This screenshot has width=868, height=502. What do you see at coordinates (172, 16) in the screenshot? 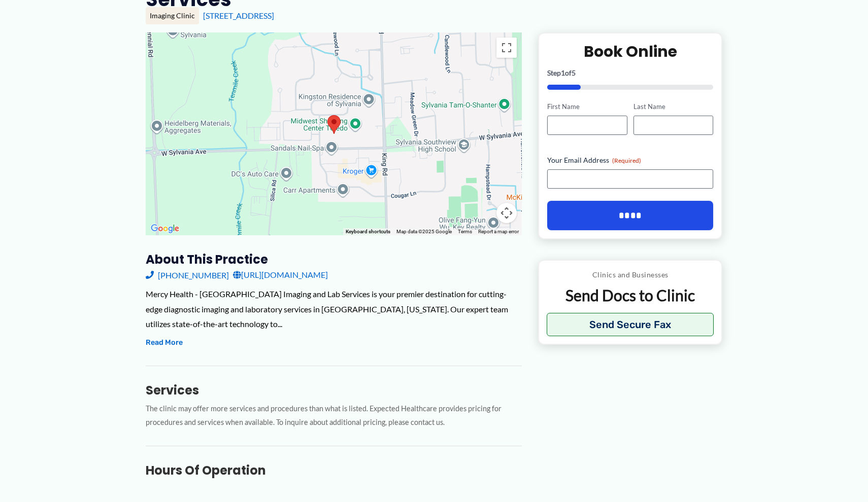
I see `div: Imaging Clinic` at bounding box center [172, 16].